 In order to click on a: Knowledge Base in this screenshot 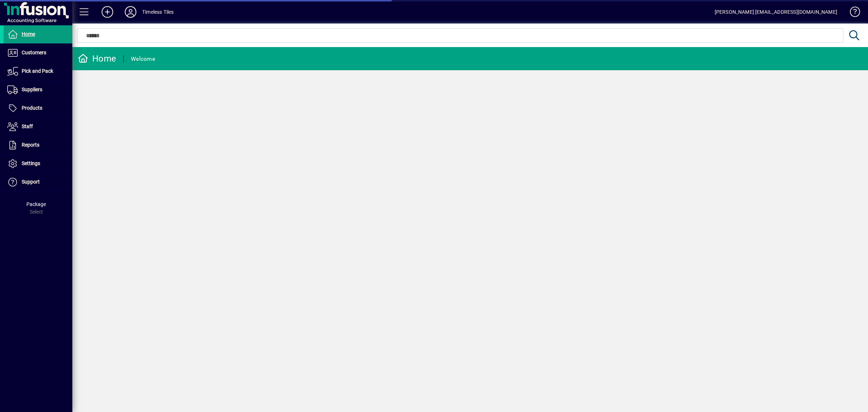, I will do `click(852, 13)`.